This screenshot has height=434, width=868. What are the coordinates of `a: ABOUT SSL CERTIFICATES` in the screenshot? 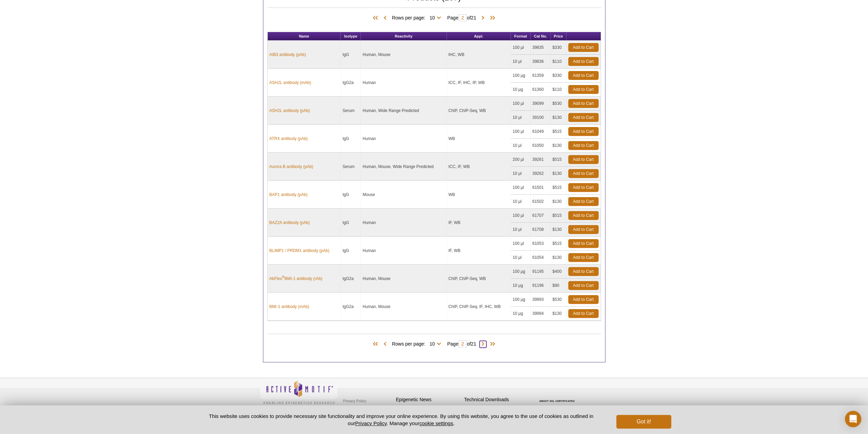 It's located at (557, 401).